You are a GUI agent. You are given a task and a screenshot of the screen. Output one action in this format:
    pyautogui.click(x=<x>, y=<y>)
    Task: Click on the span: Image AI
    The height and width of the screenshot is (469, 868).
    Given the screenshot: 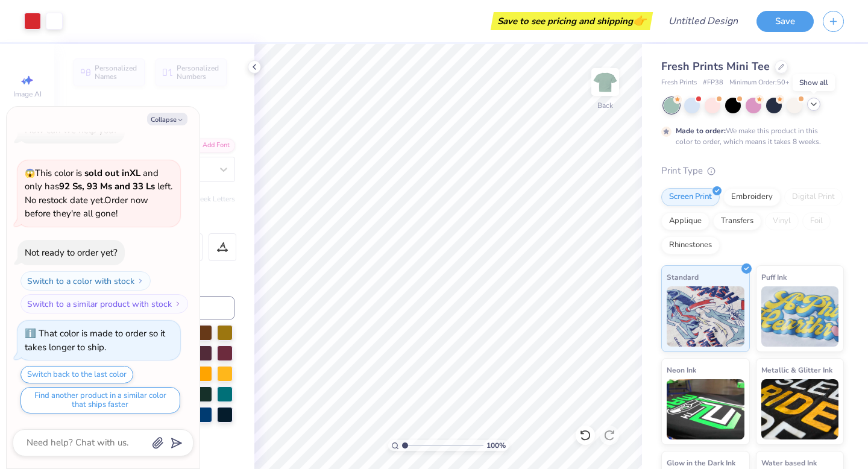 What is the action you would take?
    pyautogui.click(x=27, y=94)
    